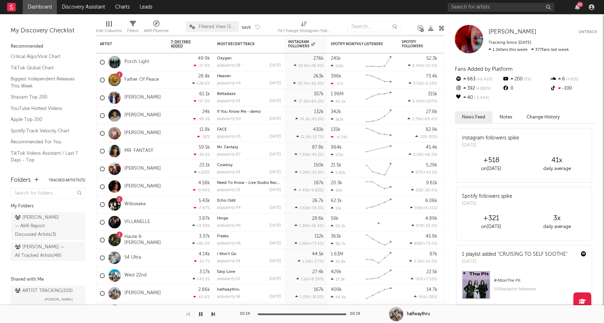 The width and height of the screenshot is (604, 323). I want to click on a: VILLANELLE, so click(137, 222).